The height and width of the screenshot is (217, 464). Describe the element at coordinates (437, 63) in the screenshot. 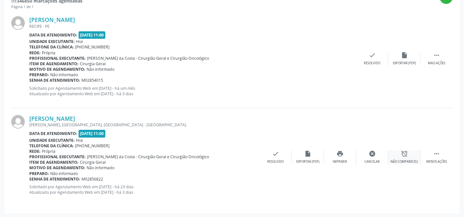

I see `div: Mais ações` at that location.